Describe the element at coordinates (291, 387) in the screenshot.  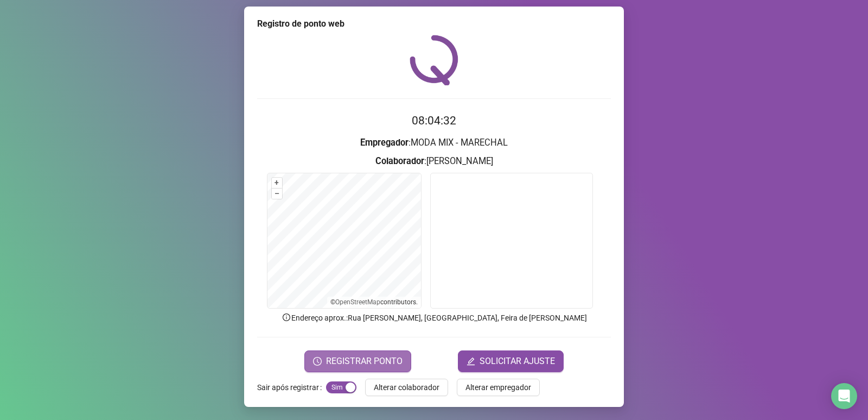
I see `label: Sair após registrar` at that location.